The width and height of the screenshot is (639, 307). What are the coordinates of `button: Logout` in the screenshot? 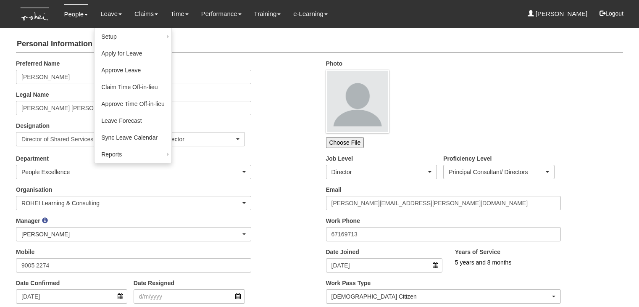 It's located at (611, 13).